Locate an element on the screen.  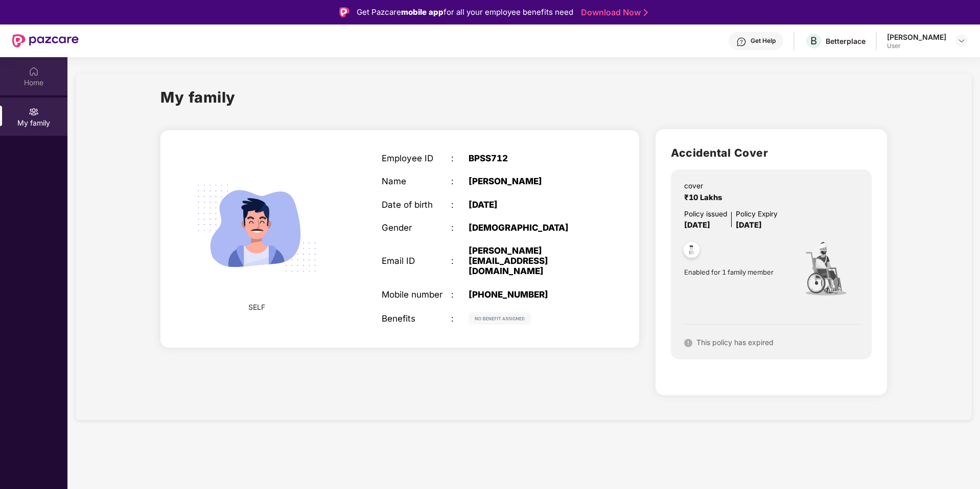
div: Policy issued is located at coordinates (706, 215).